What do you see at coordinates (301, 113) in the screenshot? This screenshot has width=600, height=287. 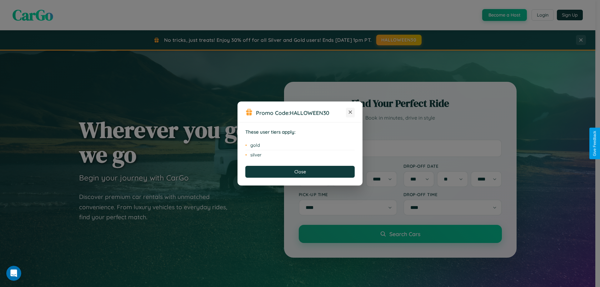 I see `h3: Promo Code:` at bounding box center [301, 113].